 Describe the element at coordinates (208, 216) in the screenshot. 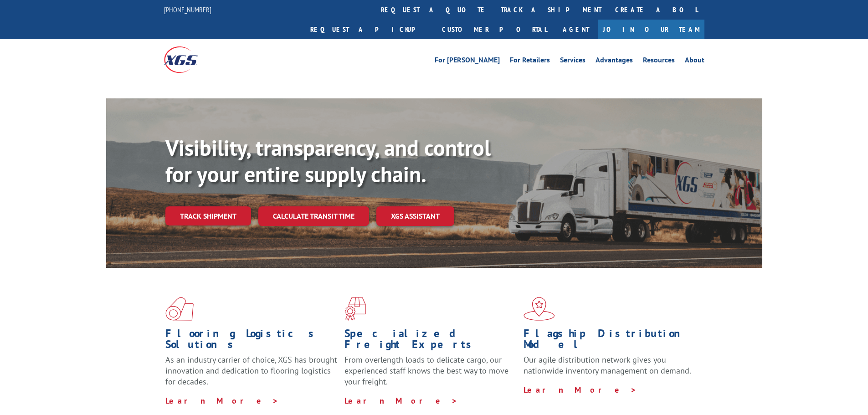

I see `a: Track shipment` at that location.